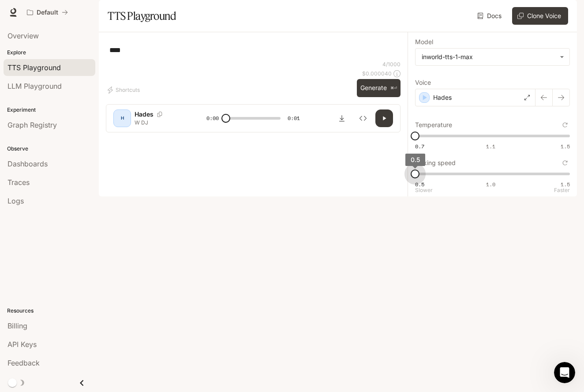  Describe the element at coordinates (391, 64) in the screenshot. I see `p: 4 / 1000` at that location.